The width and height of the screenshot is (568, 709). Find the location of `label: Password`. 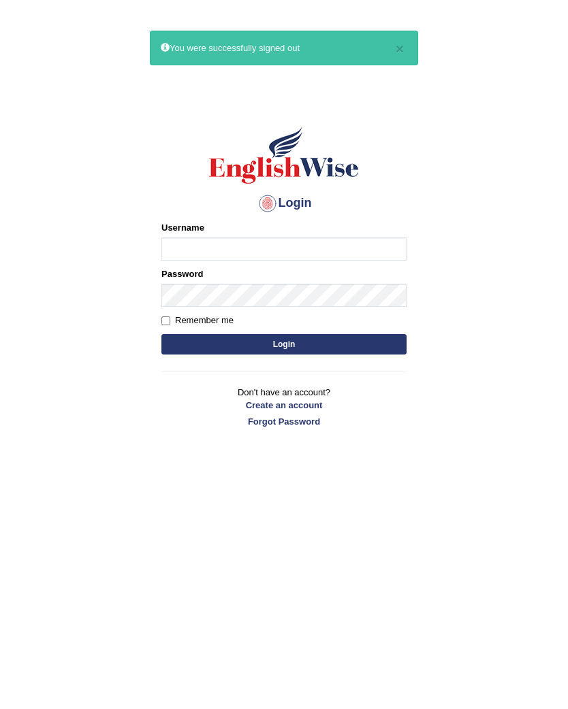

label: Password is located at coordinates (182, 274).